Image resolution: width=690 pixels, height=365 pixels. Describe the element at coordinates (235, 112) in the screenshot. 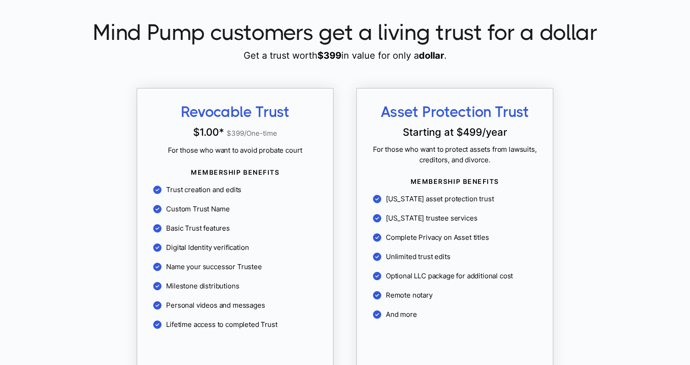

I see `span: Revocable Trust` at that location.